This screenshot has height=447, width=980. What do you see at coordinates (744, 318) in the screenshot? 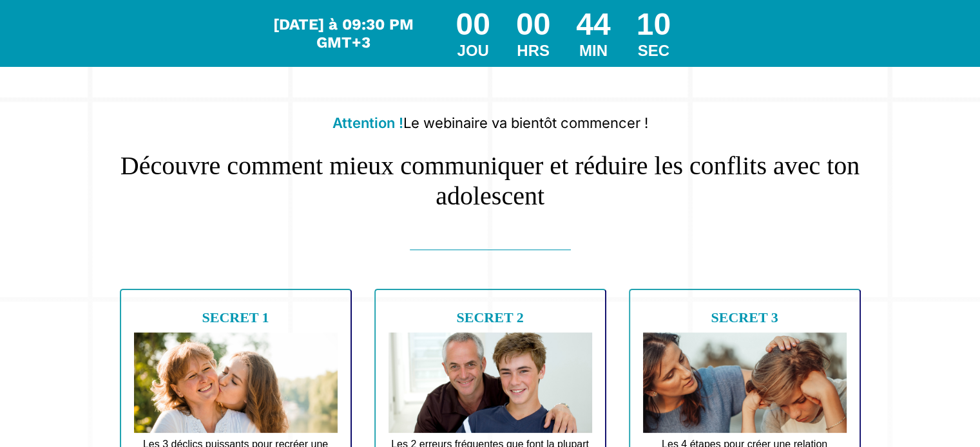
I see `b: SECRET 3` at bounding box center [744, 318].